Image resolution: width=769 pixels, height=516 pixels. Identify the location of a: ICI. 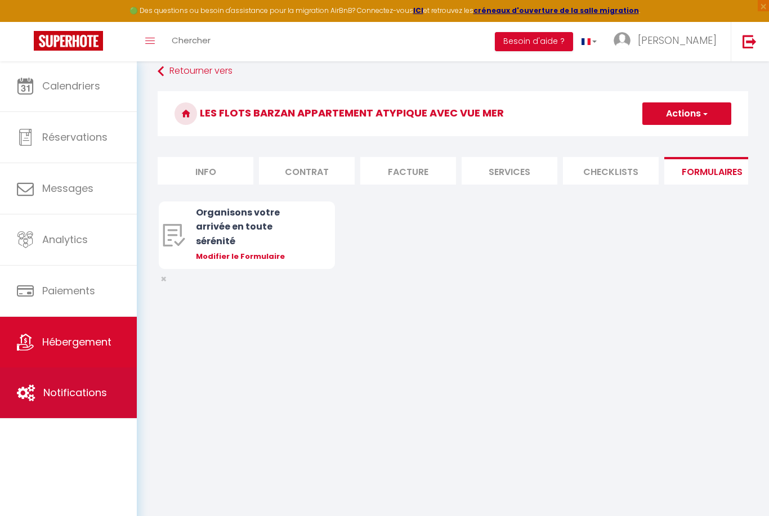
(418, 10).